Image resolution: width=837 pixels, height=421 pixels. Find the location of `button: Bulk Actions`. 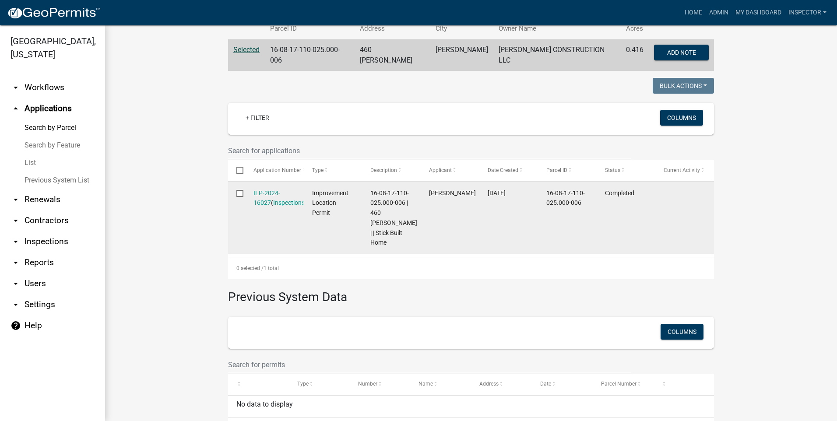

button: Bulk Actions is located at coordinates (684, 86).